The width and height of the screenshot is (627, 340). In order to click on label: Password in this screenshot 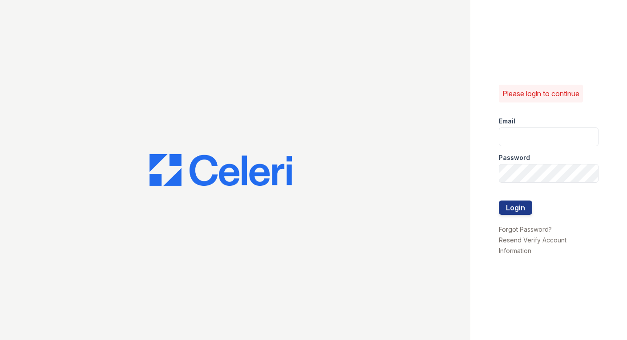, I will do `click(515, 158)`.